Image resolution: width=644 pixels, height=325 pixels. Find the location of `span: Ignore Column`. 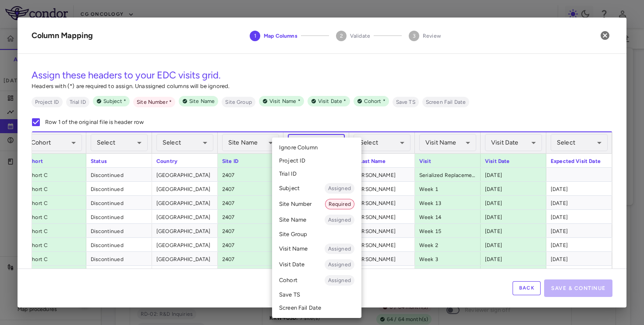

span: Ignore Column is located at coordinates (298, 147).